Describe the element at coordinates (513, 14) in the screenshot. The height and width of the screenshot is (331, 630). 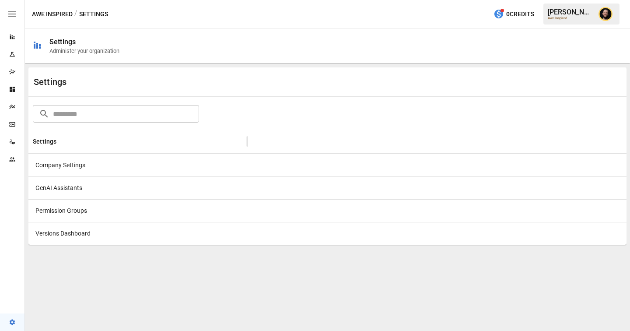
I see `button: 0Credits` at that location.